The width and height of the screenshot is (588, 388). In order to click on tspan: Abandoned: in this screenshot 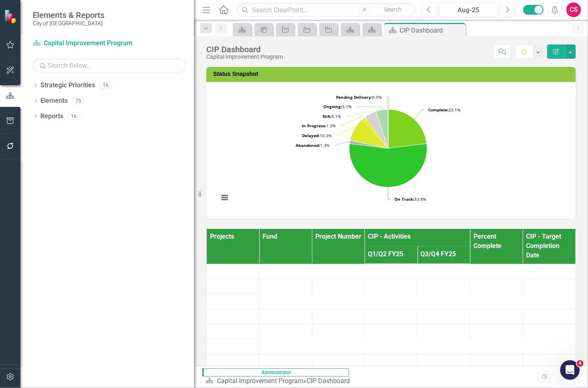, I will do `click(308, 145)`.